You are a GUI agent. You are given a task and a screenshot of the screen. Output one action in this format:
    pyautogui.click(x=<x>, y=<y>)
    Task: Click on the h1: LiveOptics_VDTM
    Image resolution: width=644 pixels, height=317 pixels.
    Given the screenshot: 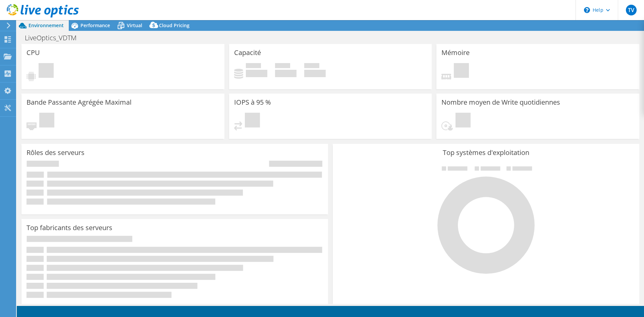 What is the action you would take?
    pyautogui.click(x=54, y=38)
    